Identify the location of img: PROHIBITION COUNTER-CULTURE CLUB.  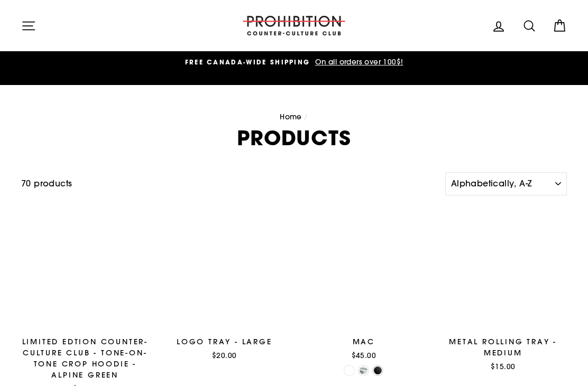
(294, 25).